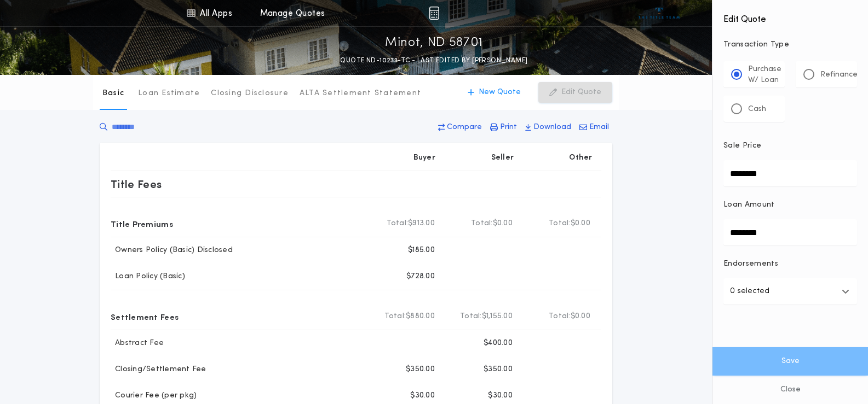 The image size is (868, 404). I want to click on button: New Quote, so click(494, 93).